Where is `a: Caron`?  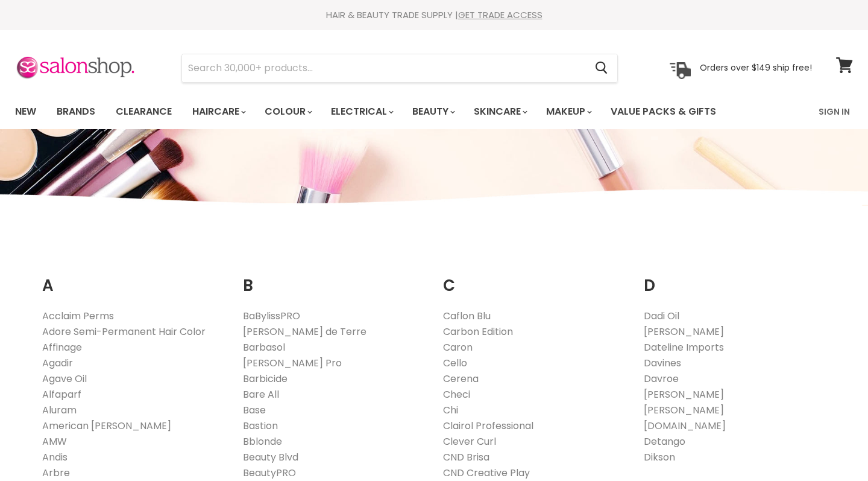
a: Caron is located at coordinates (458, 347).